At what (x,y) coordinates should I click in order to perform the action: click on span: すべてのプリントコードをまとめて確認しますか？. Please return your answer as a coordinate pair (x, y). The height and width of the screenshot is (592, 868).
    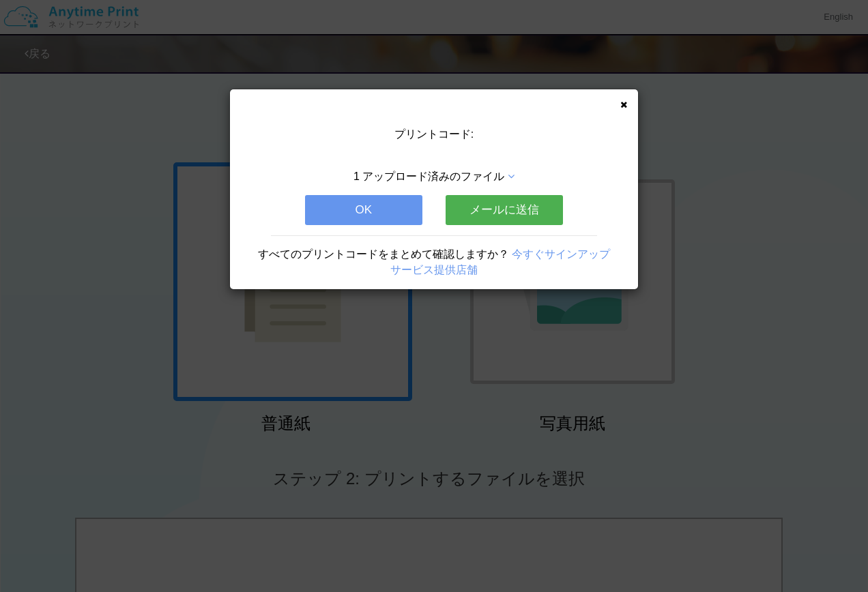
    Looking at the image, I should click on (384, 254).